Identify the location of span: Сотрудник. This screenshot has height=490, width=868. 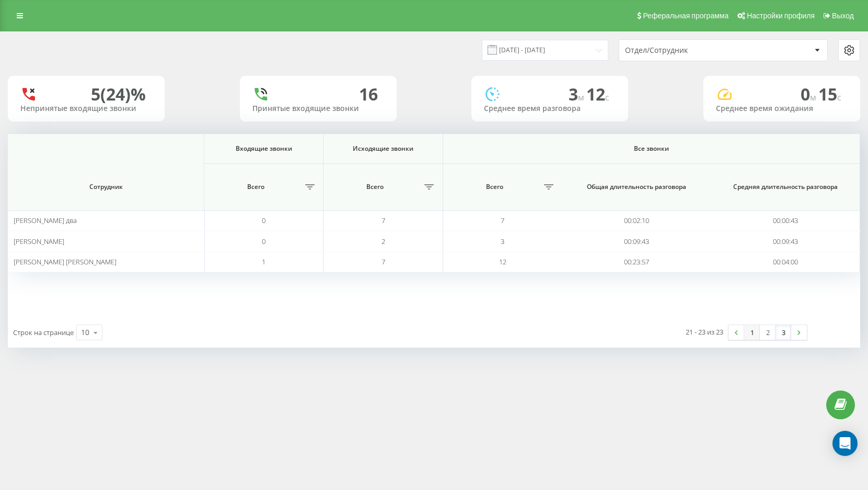
(106, 187).